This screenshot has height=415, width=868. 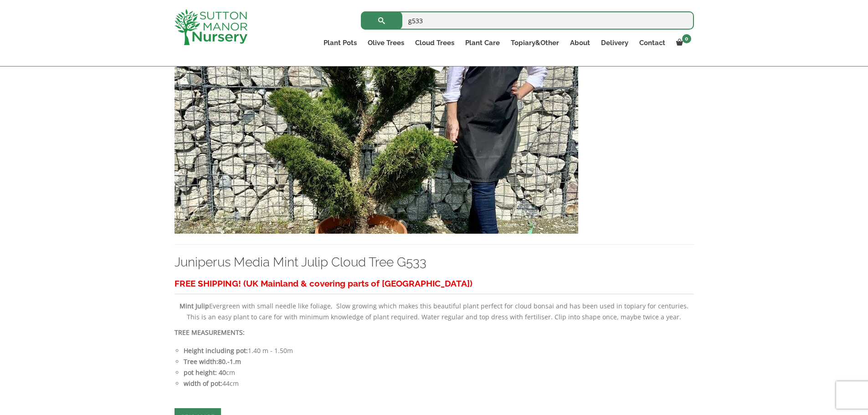 I want to click on a: Plant Pots, so click(x=340, y=43).